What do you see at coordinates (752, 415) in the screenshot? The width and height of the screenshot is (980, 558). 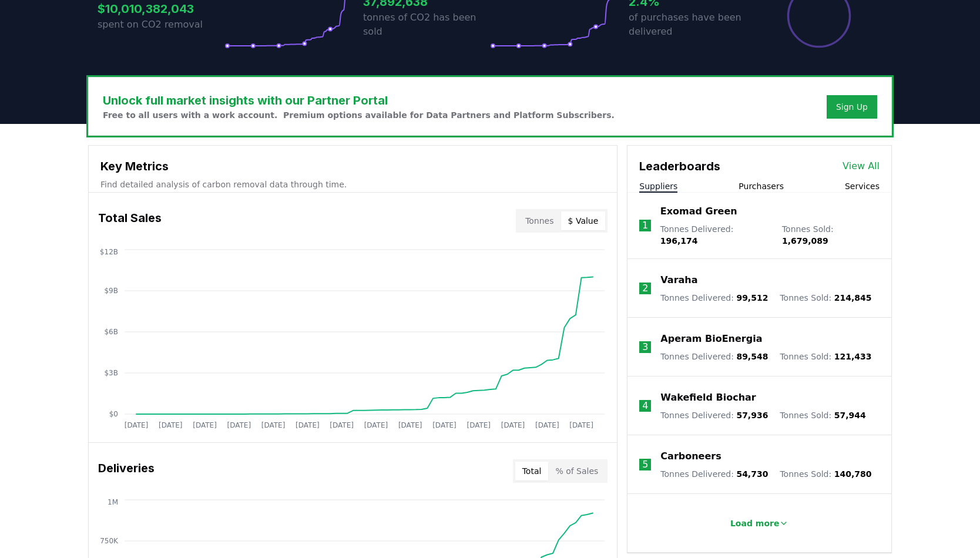 I see `span: 57,936` at bounding box center [752, 415].